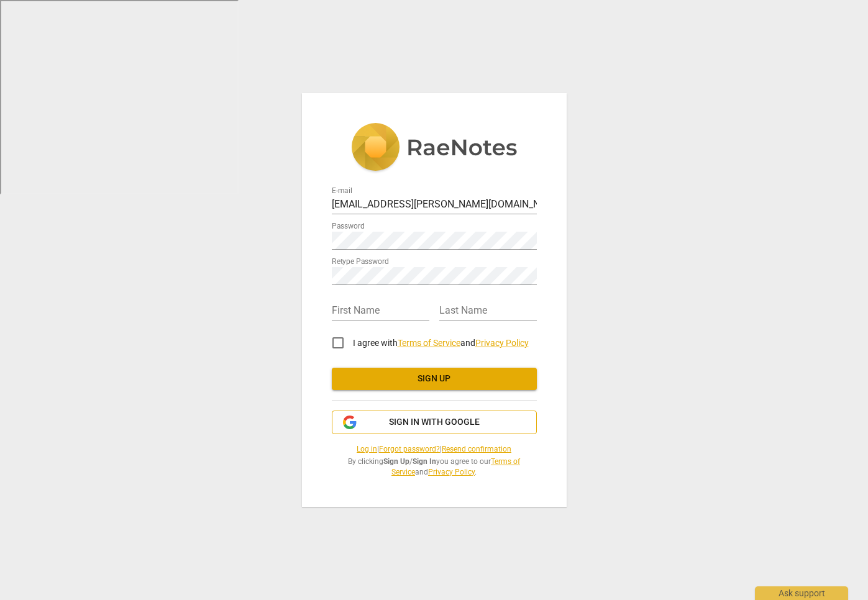 The width and height of the screenshot is (868, 600). Describe the element at coordinates (434, 422) in the screenshot. I see `button: Sign in with Google` at that location.